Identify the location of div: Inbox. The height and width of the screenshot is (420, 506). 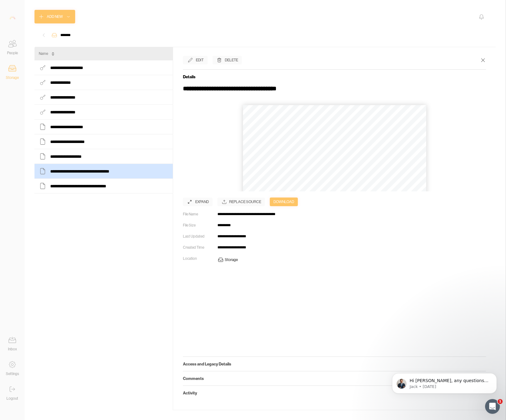
(12, 349).